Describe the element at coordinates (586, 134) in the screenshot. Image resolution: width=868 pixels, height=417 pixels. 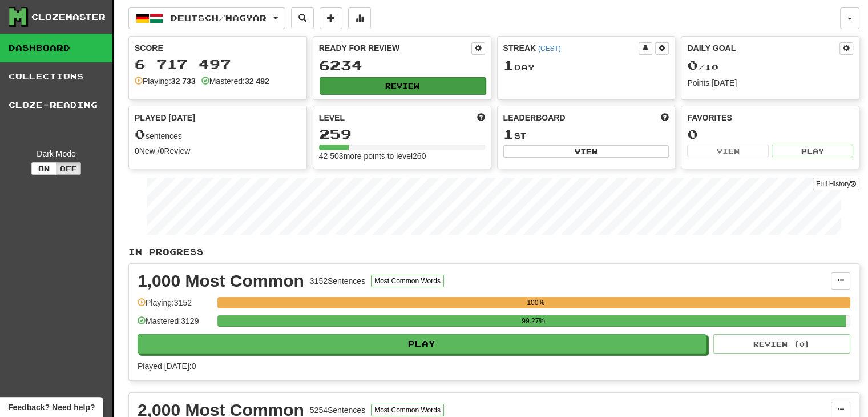
I see `div: st` at that location.